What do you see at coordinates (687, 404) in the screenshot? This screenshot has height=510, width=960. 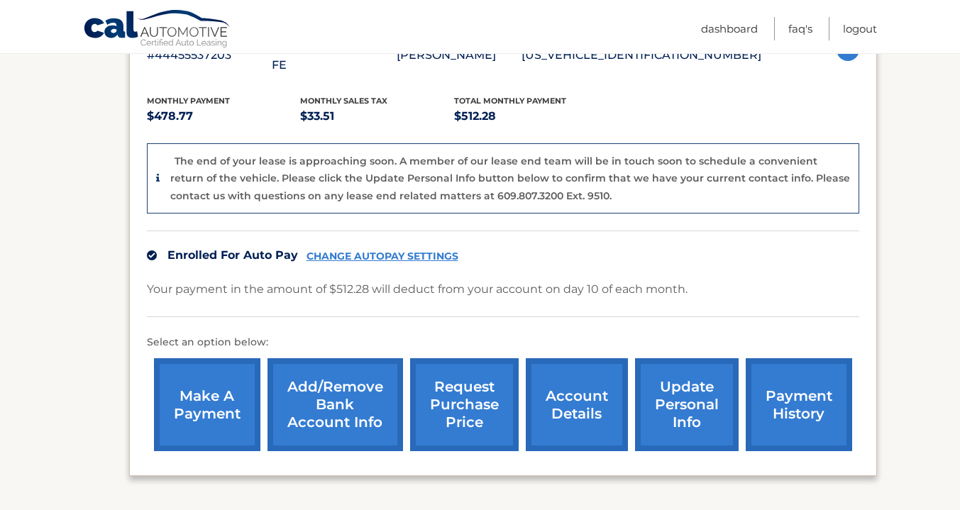 I see `a: update personal info` at bounding box center [687, 404].